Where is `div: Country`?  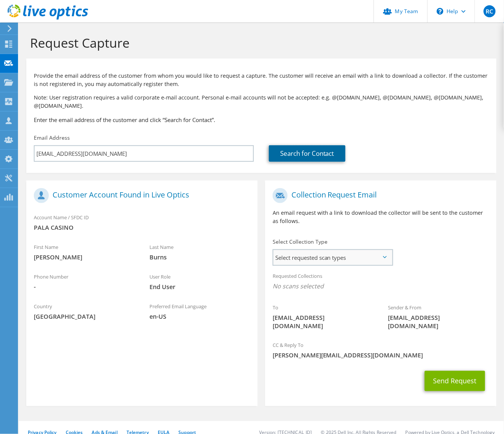
div: Country is located at coordinates (85, 311).